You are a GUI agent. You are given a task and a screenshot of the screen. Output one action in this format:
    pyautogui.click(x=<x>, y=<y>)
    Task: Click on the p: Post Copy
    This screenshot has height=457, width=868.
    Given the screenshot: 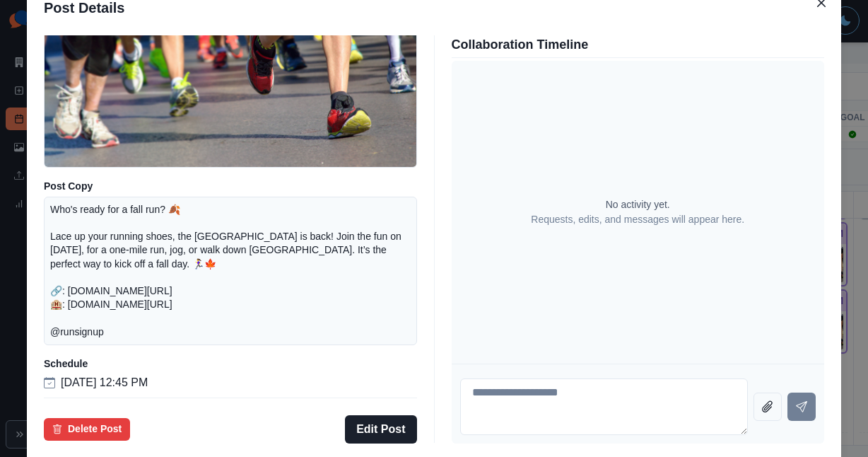 What is the action you would take?
    pyautogui.click(x=231, y=186)
    